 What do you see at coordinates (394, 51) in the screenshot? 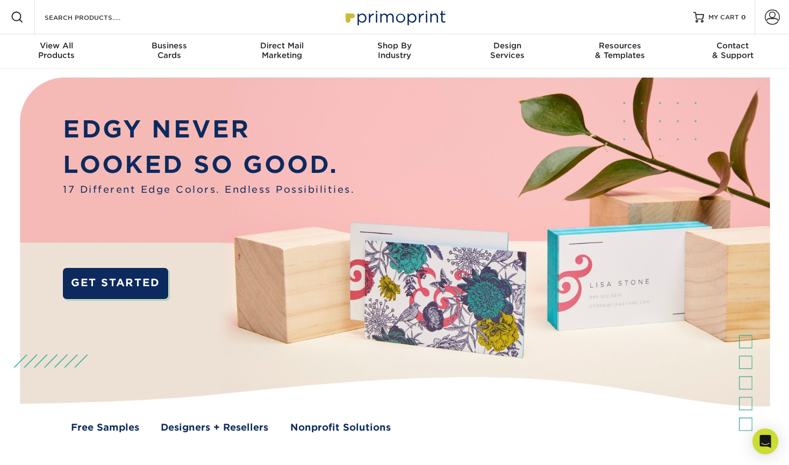
I see `div: Industry` at bounding box center [394, 51].